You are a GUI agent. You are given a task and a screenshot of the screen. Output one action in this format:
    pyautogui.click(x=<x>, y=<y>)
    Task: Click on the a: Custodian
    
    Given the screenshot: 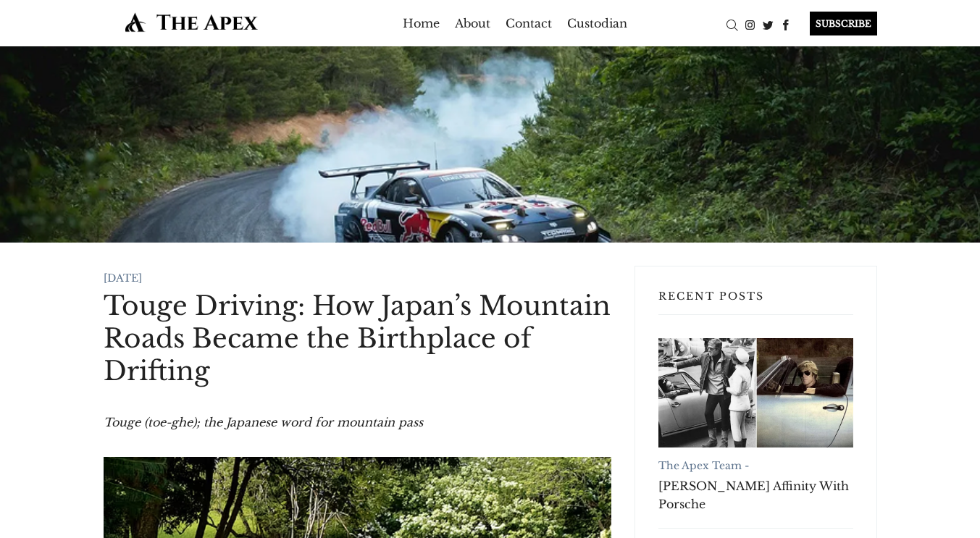 What is the action you would take?
    pyautogui.click(x=596, y=23)
    